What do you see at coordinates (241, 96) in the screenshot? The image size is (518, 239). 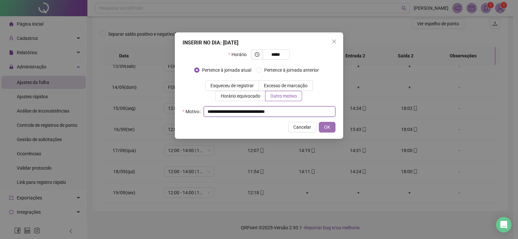 I see `span: Horário equivocado` at bounding box center [241, 96].